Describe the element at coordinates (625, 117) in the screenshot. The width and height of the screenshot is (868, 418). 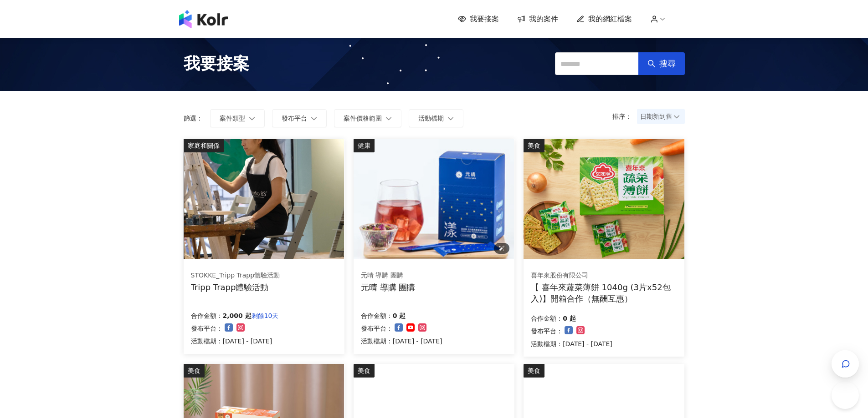
I see `p: 排序：` at that location.